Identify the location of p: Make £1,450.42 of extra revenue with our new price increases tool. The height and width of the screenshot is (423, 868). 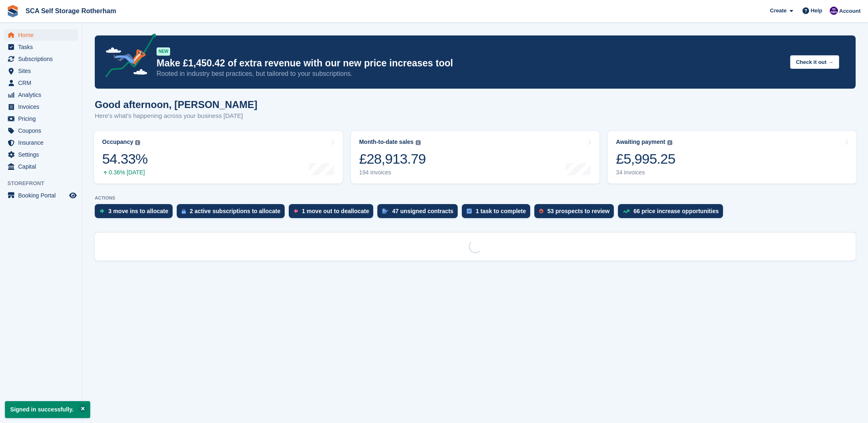
(470, 63).